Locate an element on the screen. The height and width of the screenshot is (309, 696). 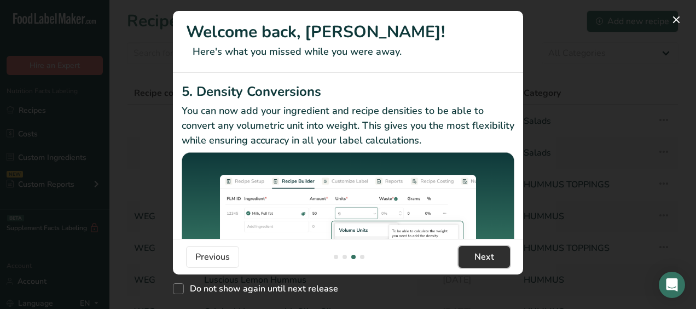
p: Here's what you missed while you were away. is located at coordinates (348, 51).